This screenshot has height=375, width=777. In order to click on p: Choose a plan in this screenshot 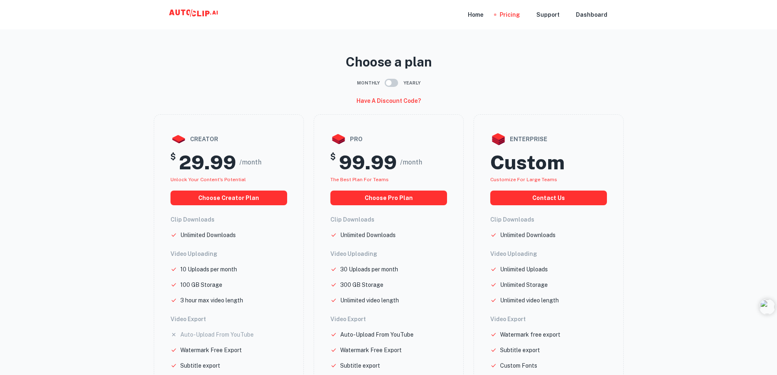, I will do `click(389, 62)`.